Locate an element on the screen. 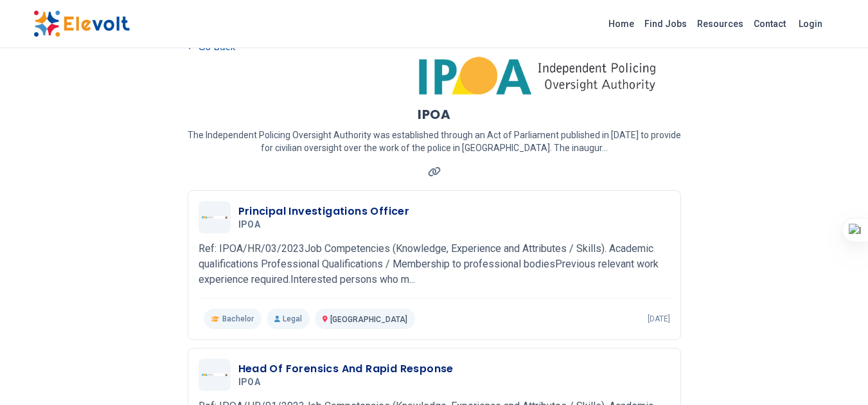 This screenshot has width=868, height=405. p: The Independent Policing Oversight Authority was established through an Act of Parliament publish... is located at coordinates (434, 141).